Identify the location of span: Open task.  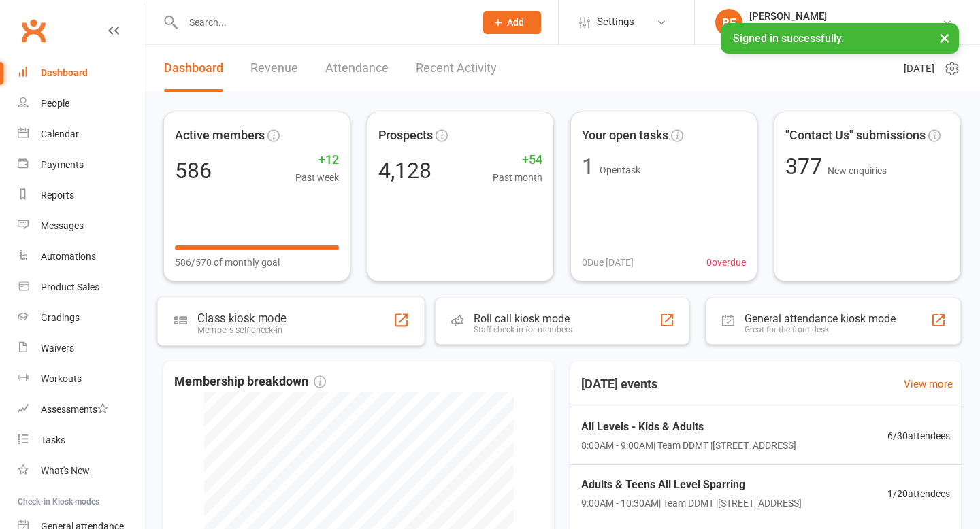
(620, 170).